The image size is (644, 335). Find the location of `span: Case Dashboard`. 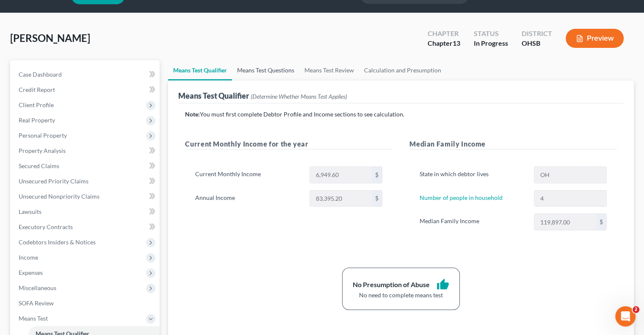

span: Case Dashboard is located at coordinates (40, 74).